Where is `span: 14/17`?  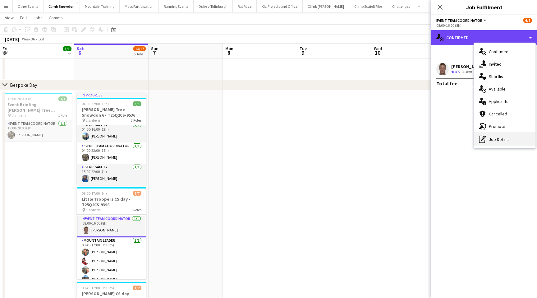
span: 14/17 is located at coordinates (139, 48).